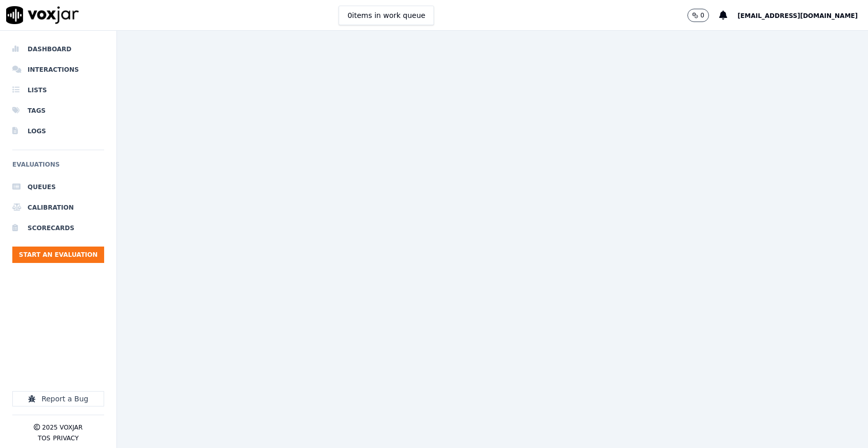 This screenshot has width=868, height=448. What do you see at coordinates (62, 427) in the screenshot?
I see `p: 2025 Voxjar` at bounding box center [62, 427].